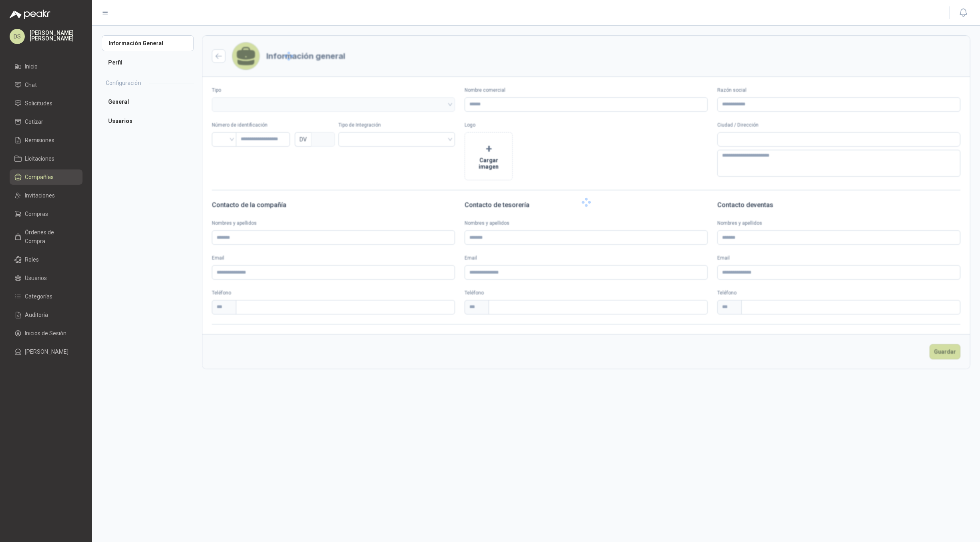 This screenshot has width=980, height=542. I want to click on a: Categorías, so click(46, 296).